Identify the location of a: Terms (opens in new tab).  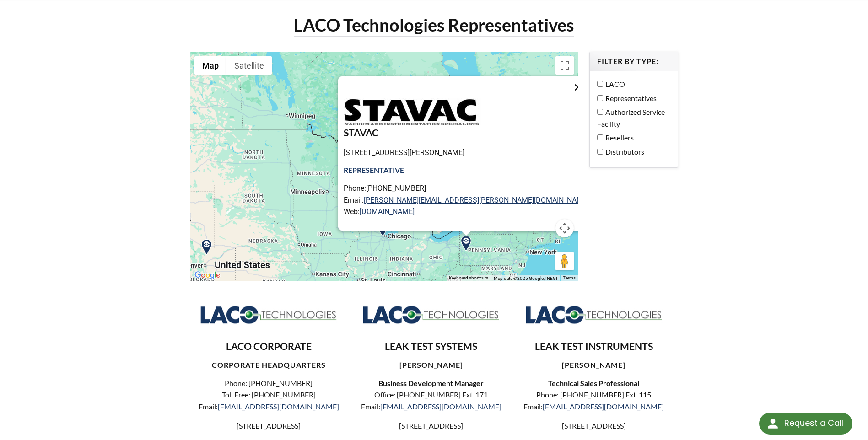
(569, 277).